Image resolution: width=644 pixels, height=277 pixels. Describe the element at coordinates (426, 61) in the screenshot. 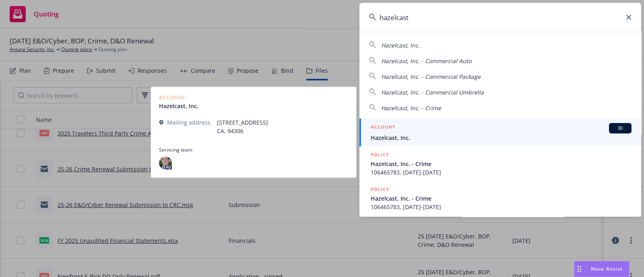

I see `span: Hazelcast, Inc. - Commercial Auto` at that location.